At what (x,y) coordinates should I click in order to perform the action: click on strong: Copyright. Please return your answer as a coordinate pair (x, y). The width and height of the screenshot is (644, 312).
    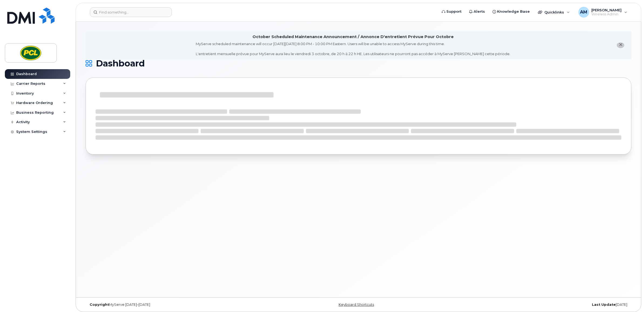
    Looking at the image, I should click on (99, 305).